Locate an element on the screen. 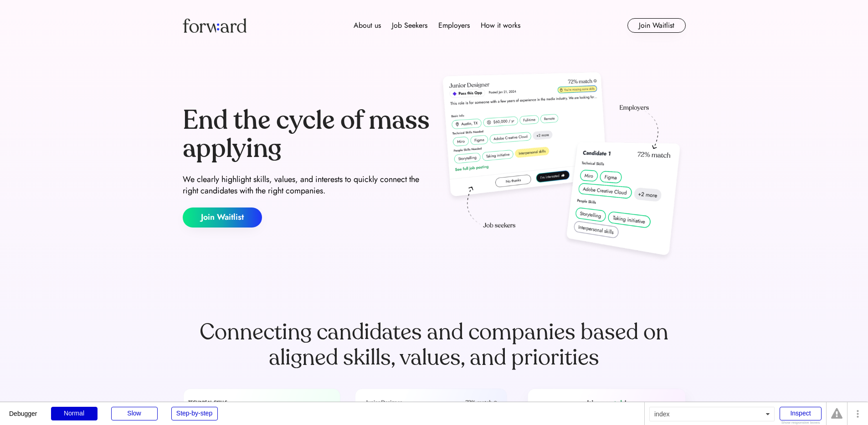 The height and width of the screenshot is (425, 868). img: Forward logo is located at coordinates (215, 25).